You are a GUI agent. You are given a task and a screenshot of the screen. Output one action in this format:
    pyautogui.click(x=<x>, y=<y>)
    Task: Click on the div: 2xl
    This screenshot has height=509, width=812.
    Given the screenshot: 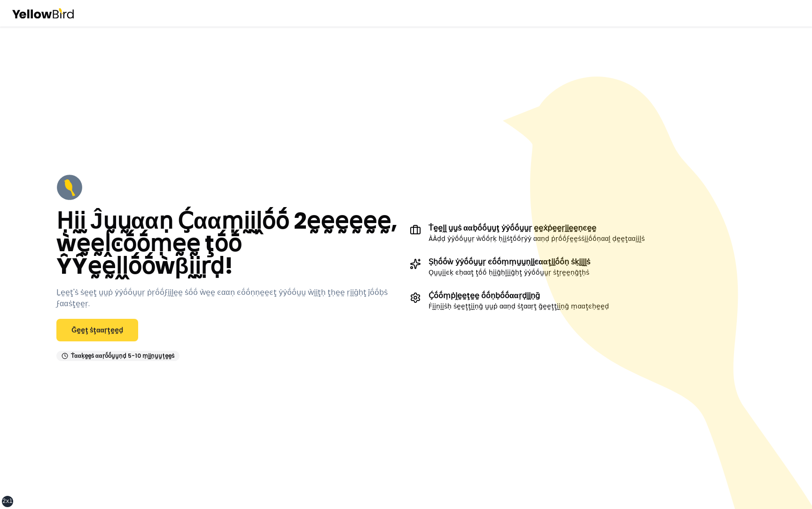 What is the action you would take?
    pyautogui.click(x=7, y=501)
    